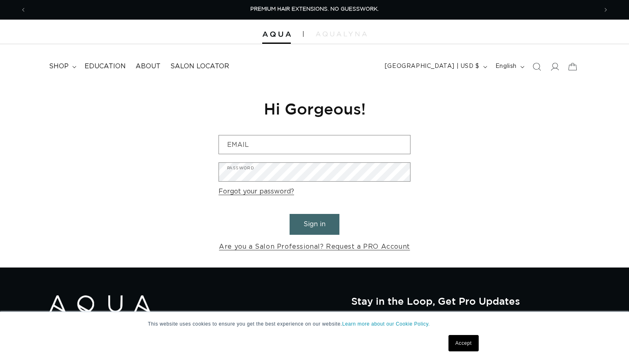  I want to click on a: Salon Locator, so click(200, 66).